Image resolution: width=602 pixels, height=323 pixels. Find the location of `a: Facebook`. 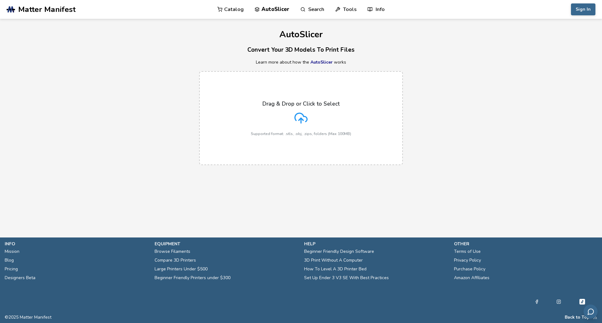

a: Facebook is located at coordinates (537, 302).